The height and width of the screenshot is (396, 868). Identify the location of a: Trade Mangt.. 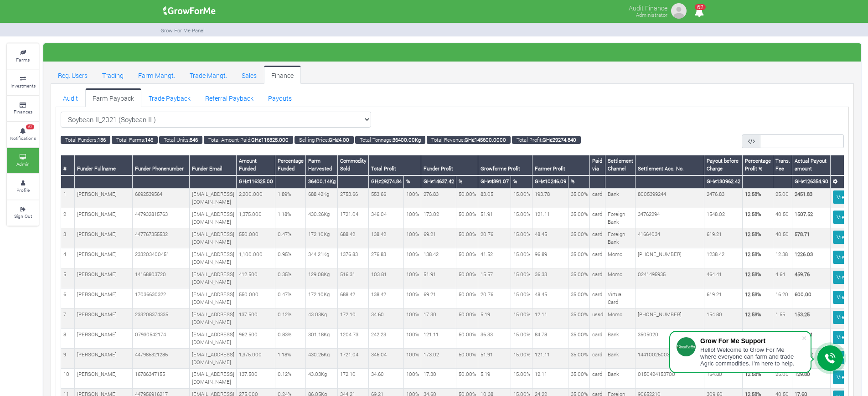
(208, 74).